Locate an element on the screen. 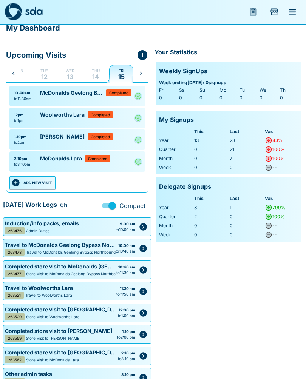 The width and height of the screenshot is (306, 379). strong: 10:00 am is located at coordinates (127, 246).